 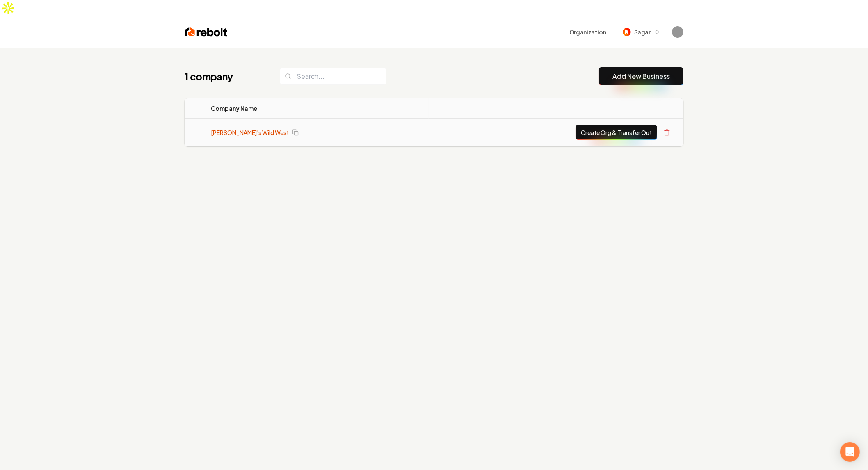 What do you see at coordinates (616, 133) in the screenshot?
I see `button: Create Org & Transfer Out` at bounding box center [616, 133].